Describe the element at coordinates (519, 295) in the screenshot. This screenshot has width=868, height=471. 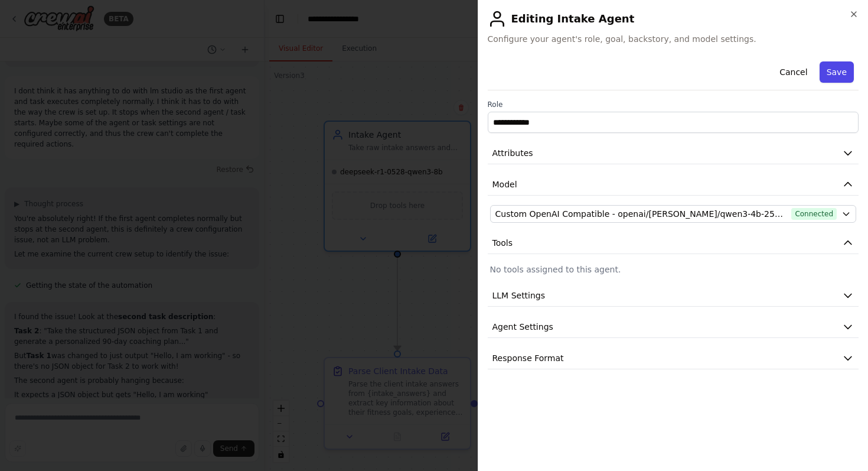
I see `span: LLM Settings` at that location.